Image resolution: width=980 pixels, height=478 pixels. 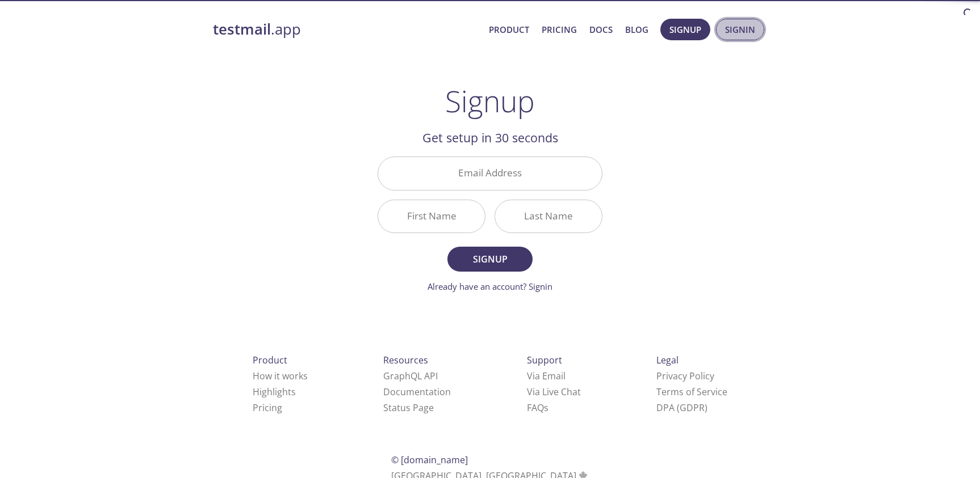 What do you see at coordinates (346, 29) in the screenshot?
I see `a: testmail.app` at bounding box center [346, 29].